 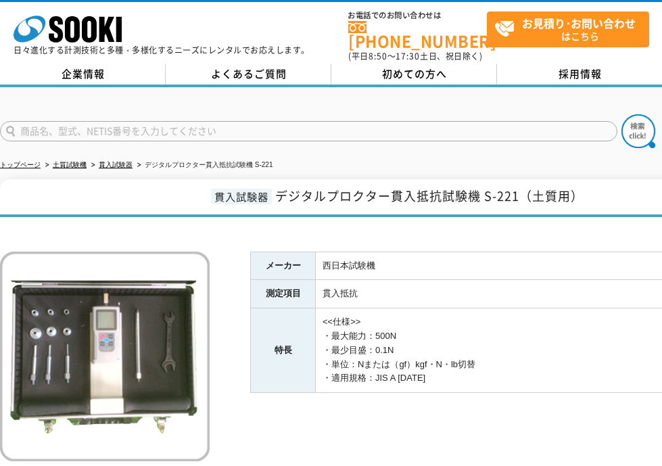 What do you see at coordinates (408, 56) in the screenshot?
I see `span: 17:30` at bounding box center [408, 56].